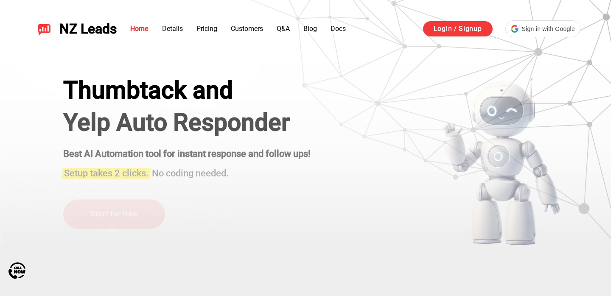  What do you see at coordinates (187, 171) in the screenshot?
I see `h3: No coding needed.` at bounding box center [187, 171].